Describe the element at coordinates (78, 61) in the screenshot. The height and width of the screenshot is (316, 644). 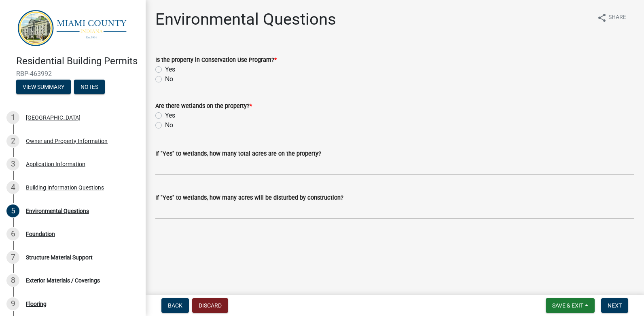
I see `h4: Residential Building Permits` at that location.